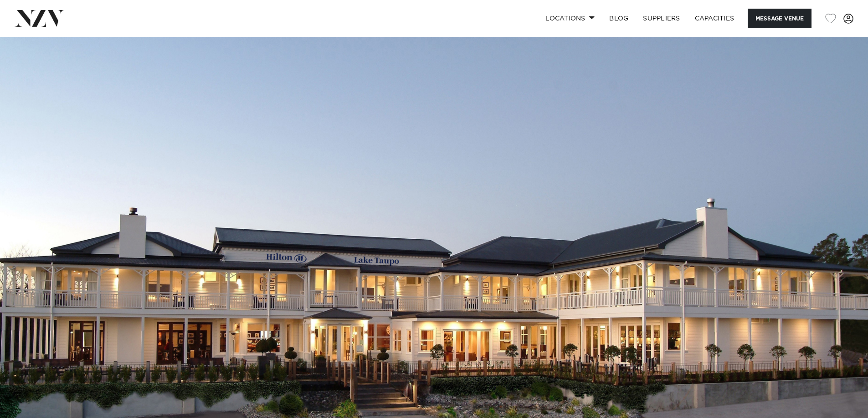 This screenshot has height=418, width=868. Describe the element at coordinates (780, 18) in the screenshot. I see `button: Message Venue` at that location.